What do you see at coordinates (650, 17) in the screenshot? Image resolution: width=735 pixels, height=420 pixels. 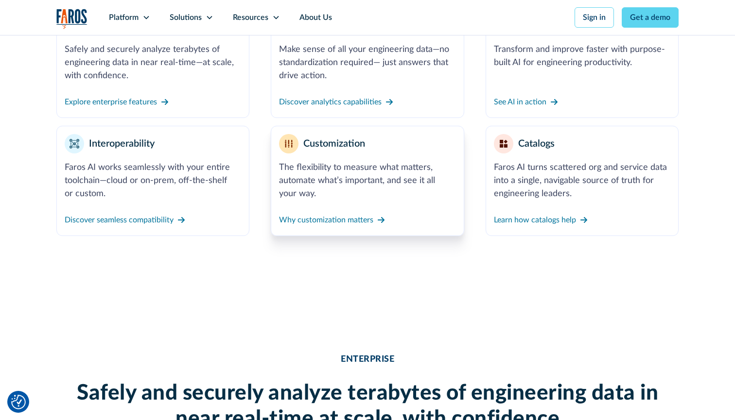 I see `a: Get a demo` at bounding box center [650, 17].